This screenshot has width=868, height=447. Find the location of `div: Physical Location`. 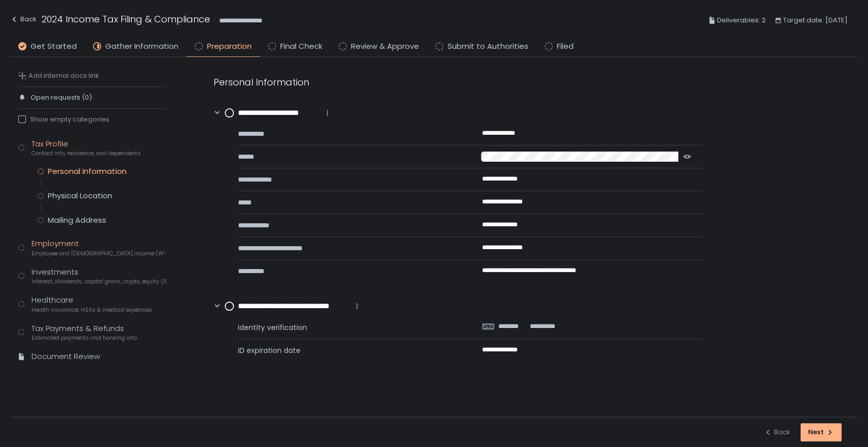

div: Physical Location is located at coordinates (80, 196).